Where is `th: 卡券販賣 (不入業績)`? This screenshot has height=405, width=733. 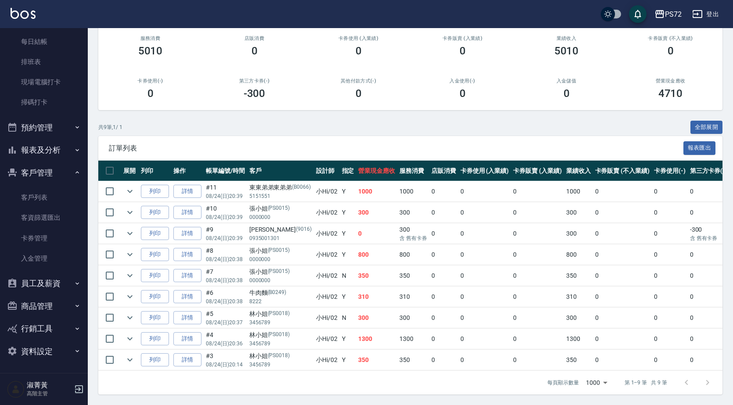 th: 卡券販賣 (不入業績) is located at coordinates (623, 171).